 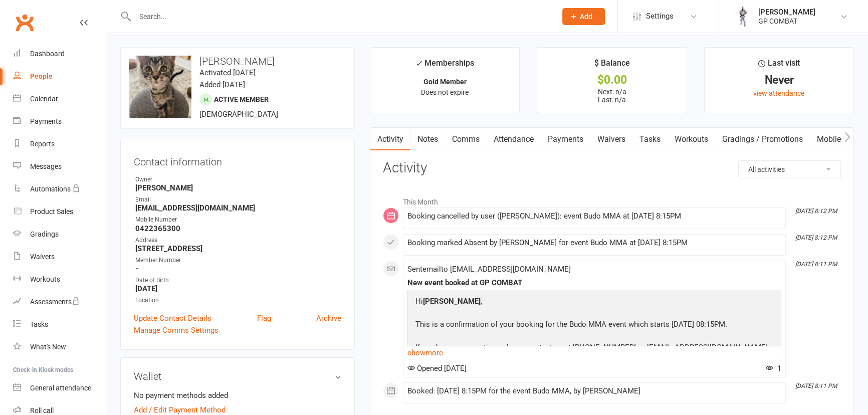 What do you see at coordinates (390, 139) in the screenshot?
I see `a: Activity` at bounding box center [390, 139].